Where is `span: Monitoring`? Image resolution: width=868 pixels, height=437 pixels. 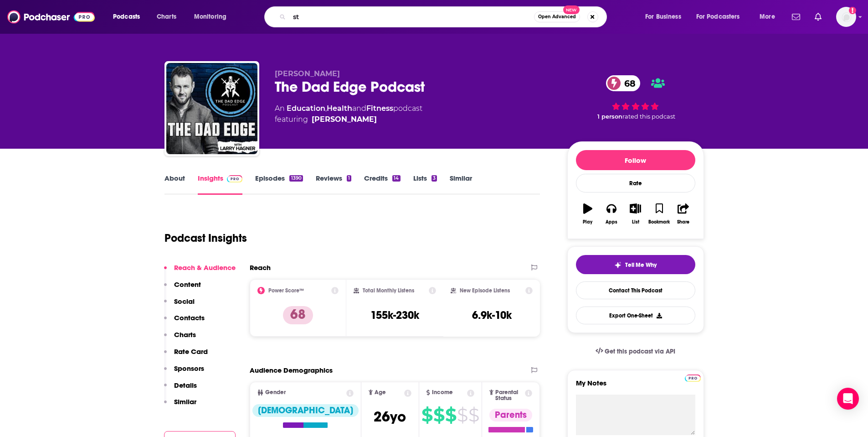
span: Monitoring is located at coordinates (210, 17).